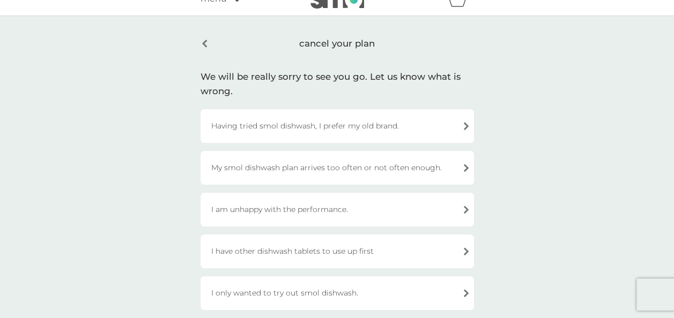 The image size is (674, 318). I want to click on div: Having tried smol dishwash, I prefer my old brand., so click(337, 126).